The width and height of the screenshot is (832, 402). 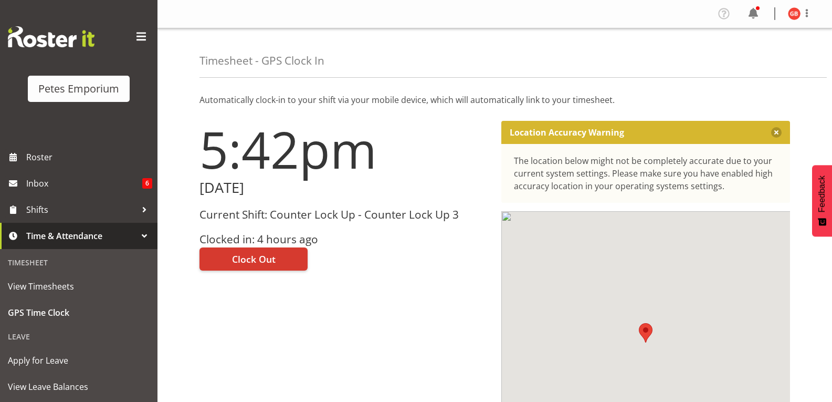 I want to click on img: Rosterit website logo, so click(x=51, y=37).